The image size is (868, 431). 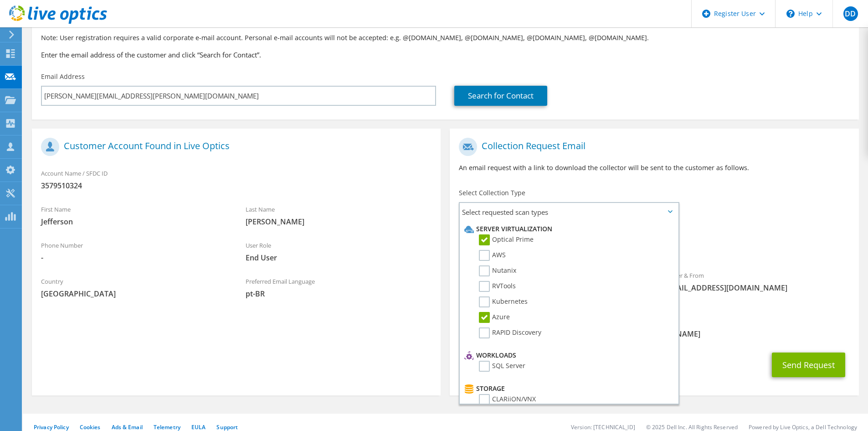 I want to click on p: Note: User registration requires a valid corporate e-mail account. Personal e-mail accounts will ..., so click(x=445, y=38).